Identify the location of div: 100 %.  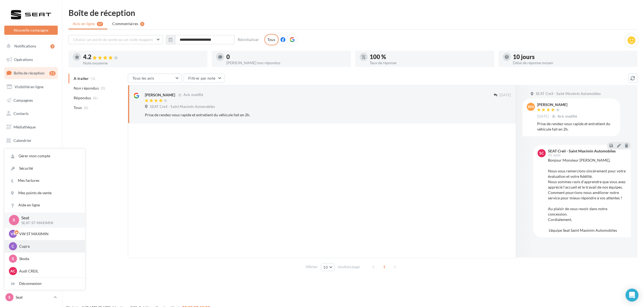
(430, 57).